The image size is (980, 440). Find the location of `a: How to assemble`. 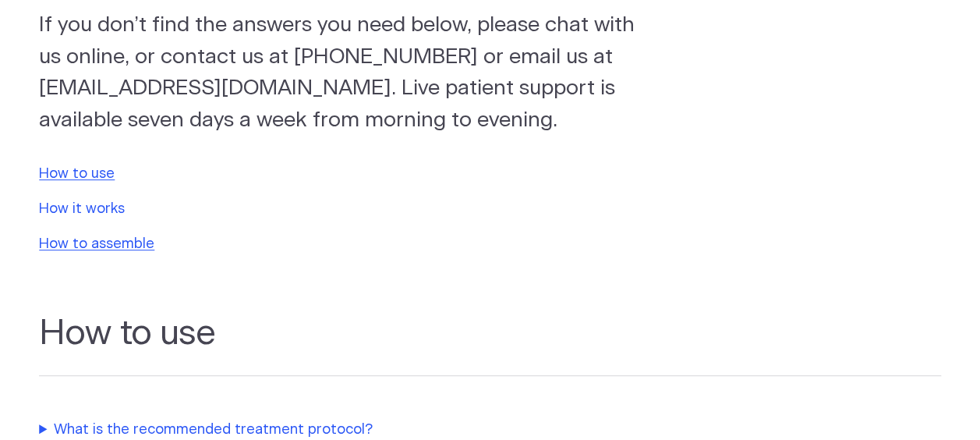

a: How to assemble is located at coordinates (97, 244).